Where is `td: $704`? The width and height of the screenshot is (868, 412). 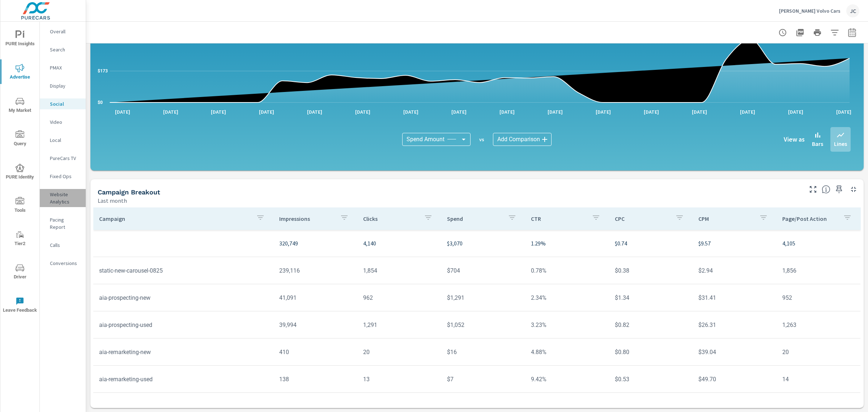
td: $704 is located at coordinates (483, 270).